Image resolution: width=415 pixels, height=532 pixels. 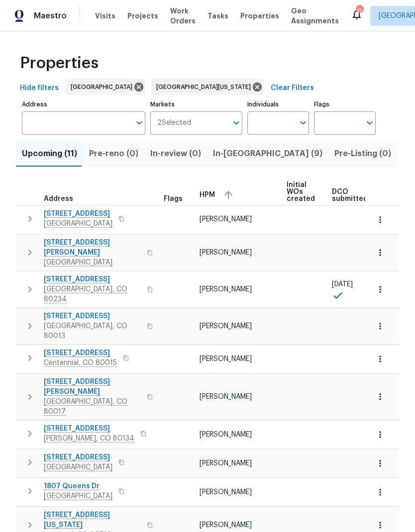 I want to click on span: DCO submitted, so click(x=350, y=195).